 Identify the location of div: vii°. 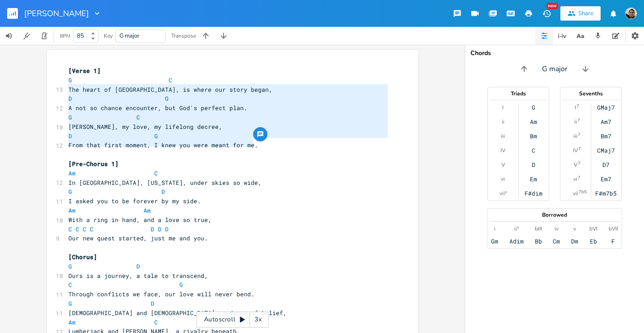
(503, 193).